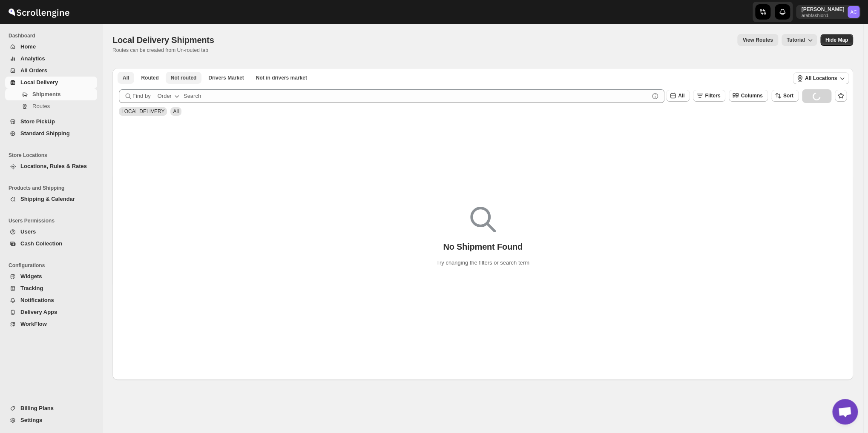  I want to click on button: Shipping & Calendar, so click(51, 199).